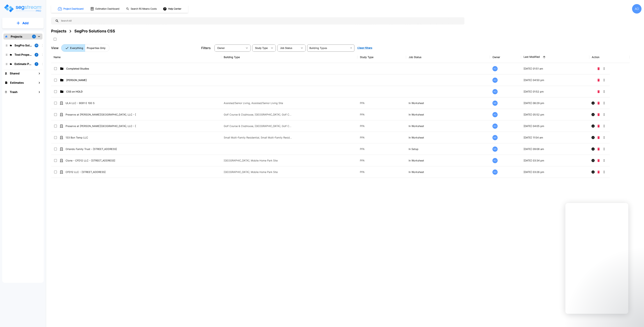  What do you see at coordinates (95, 31) in the screenshot?
I see `div: SegPro Solutions CSS` at bounding box center [95, 31].